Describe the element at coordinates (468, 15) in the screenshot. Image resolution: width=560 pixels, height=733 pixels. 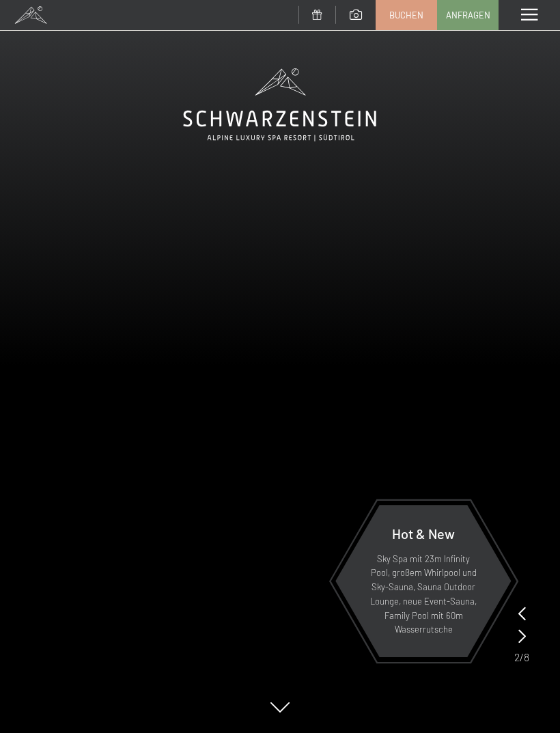
I see `span: Anfragen` at that location.